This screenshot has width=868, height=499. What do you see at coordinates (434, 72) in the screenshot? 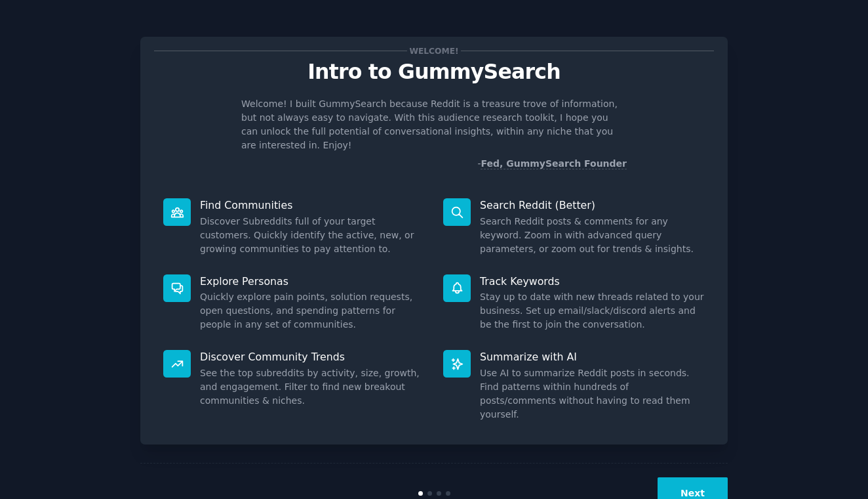
I see `p: Intro to GummySearch` at bounding box center [434, 72].